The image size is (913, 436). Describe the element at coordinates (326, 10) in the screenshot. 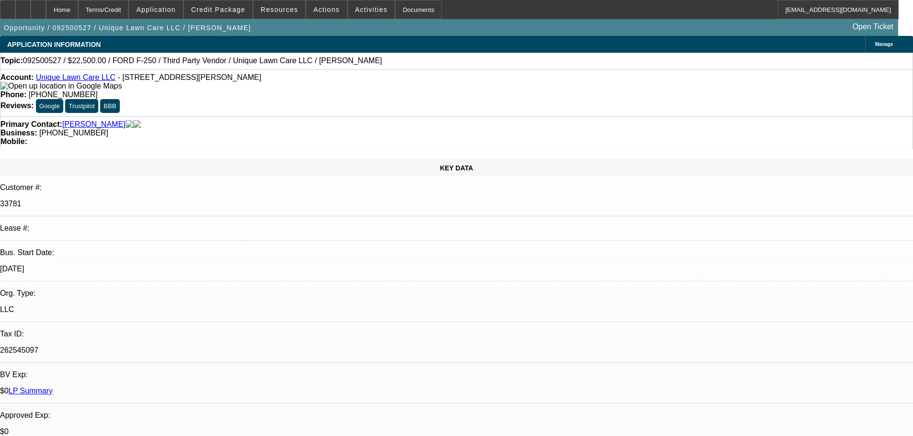

I see `span: Actions` at that location.